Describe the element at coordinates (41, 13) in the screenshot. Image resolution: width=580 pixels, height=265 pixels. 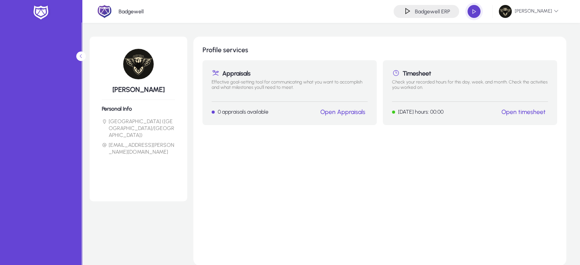
I see `img: white-logo.png` at that location.